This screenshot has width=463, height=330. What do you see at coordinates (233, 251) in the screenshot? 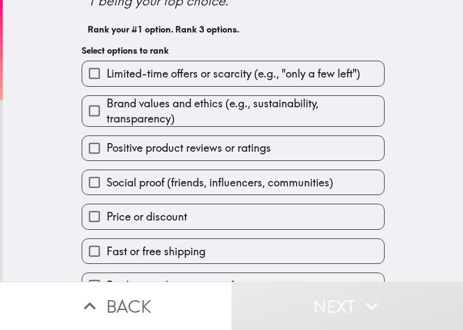
I see `button: Fast or free shipping` at bounding box center [233, 251].